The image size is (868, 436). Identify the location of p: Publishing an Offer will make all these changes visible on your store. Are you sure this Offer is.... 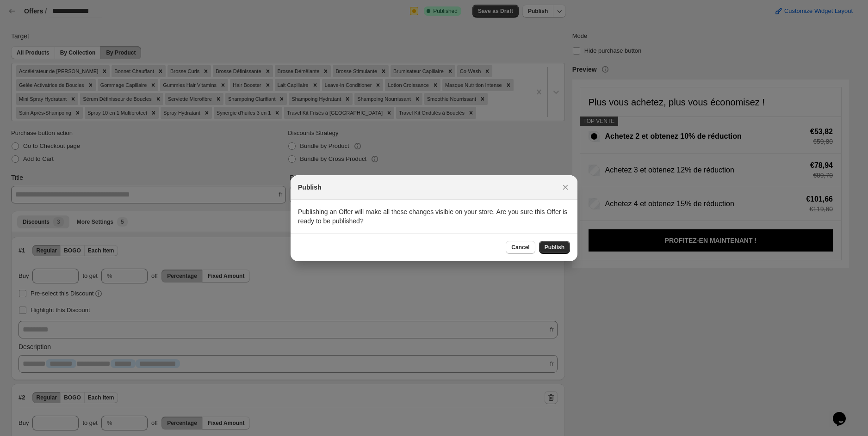
(434, 216).